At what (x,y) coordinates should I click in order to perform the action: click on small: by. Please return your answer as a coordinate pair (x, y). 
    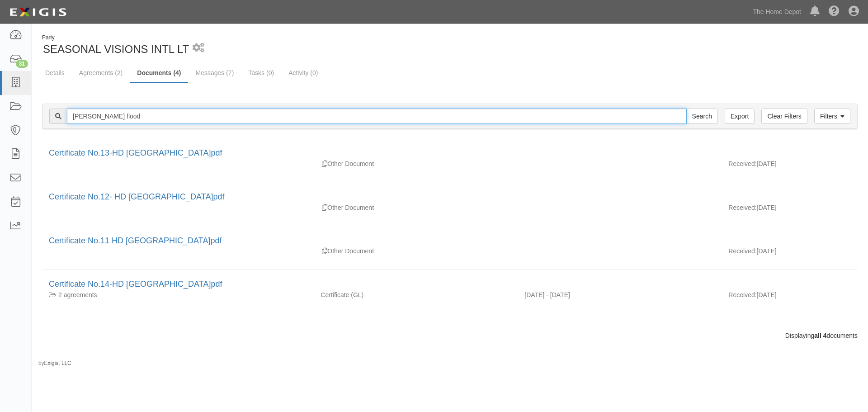
    Looking at the image, I should click on (55, 363).